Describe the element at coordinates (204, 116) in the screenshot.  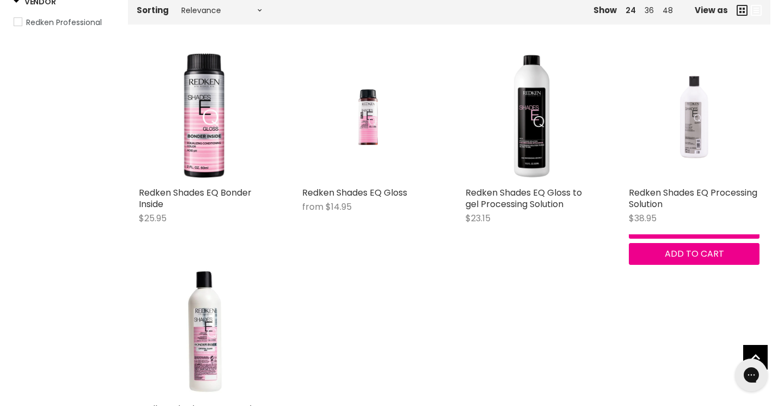
I see `img: Redken Shades EQ Bonder Inside` at that location.